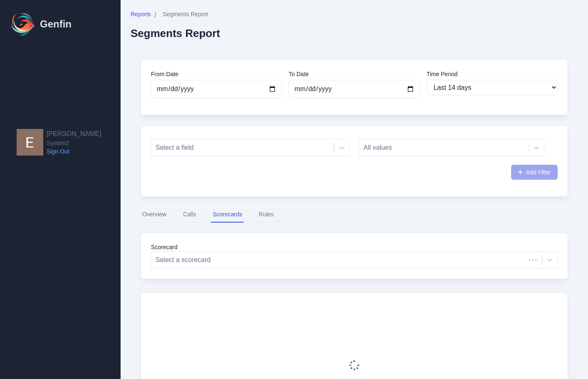 The width and height of the screenshot is (588, 379). I want to click on img: Eugene Moore, so click(30, 142).